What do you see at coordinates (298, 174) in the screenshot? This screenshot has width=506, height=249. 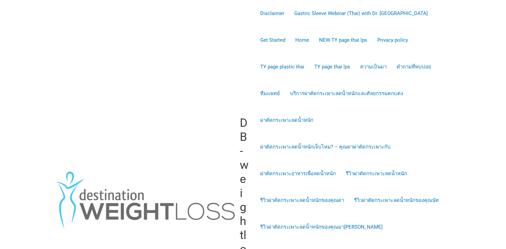 I see `a: ผ่าตัดกระเพาะอาหารเพื่อลดน้ำหนัก` at bounding box center [298, 174].